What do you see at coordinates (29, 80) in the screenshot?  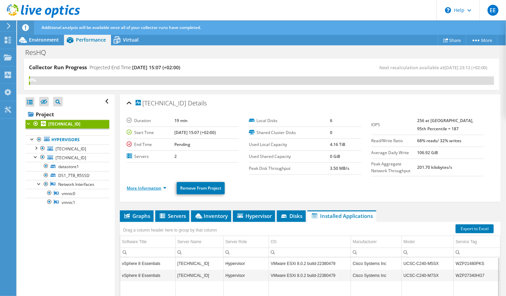 I see `div: 0%` at bounding box center [29, 80].